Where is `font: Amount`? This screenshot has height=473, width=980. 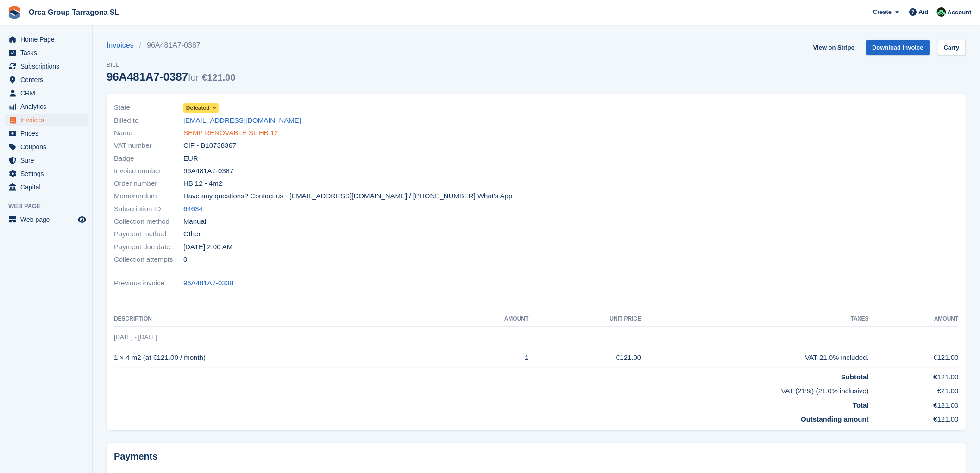 font: Amount is located at coordinates (946, 319).